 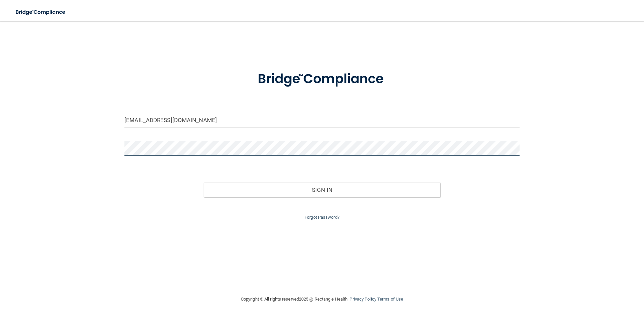 What do you see at coordinates (322, 120) in the screenshot?
I see `input: Email` at bounding box center [322, 120].